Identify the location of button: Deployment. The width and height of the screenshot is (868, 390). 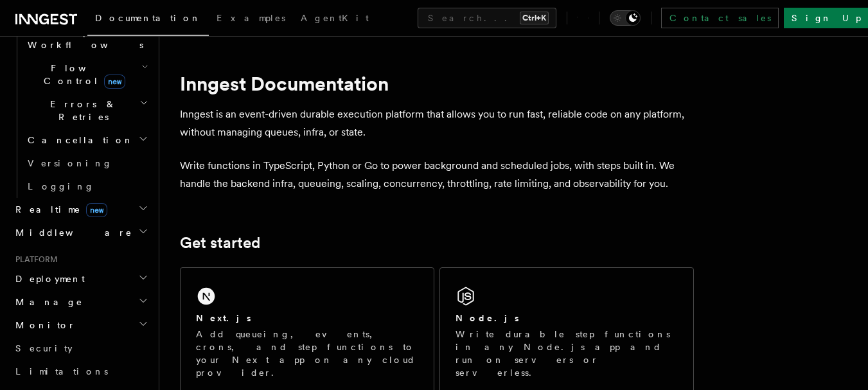
(80, 279).